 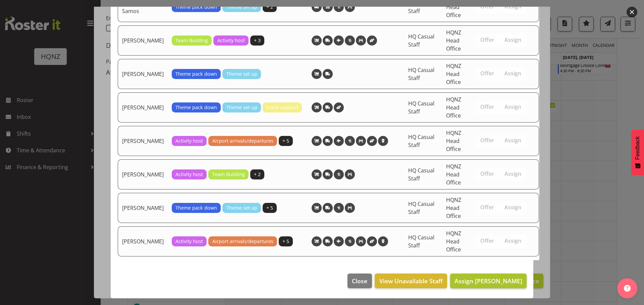 I want to click on button: View Unavailable Staff, so click(x=411, y=281).